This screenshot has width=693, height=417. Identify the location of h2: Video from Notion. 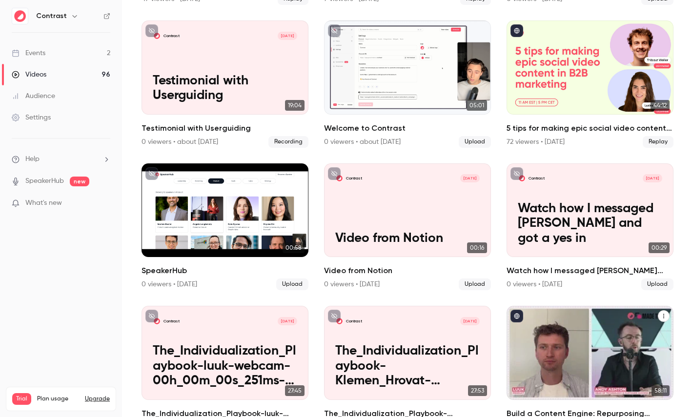
(408, 271).